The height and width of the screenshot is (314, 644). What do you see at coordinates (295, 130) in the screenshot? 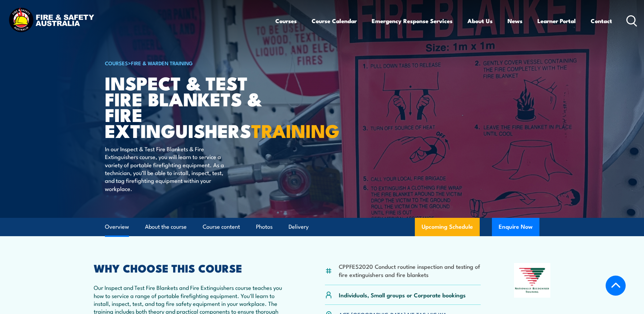
I see `strong: TRAINING` at bounding box center [295, 130].